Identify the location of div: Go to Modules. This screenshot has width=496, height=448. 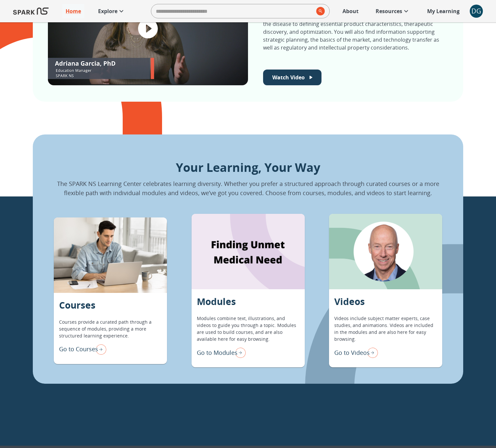
(221, 353).